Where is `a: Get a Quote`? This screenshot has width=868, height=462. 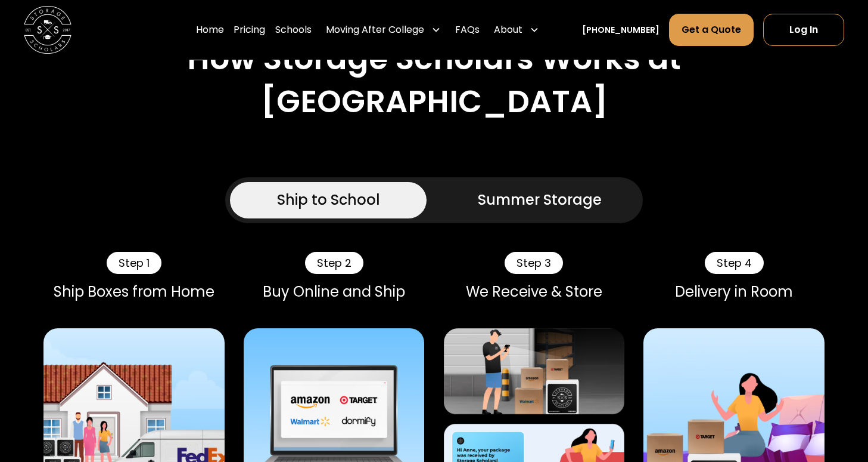 a: Get a Quote is located at coordinates (711, 29).